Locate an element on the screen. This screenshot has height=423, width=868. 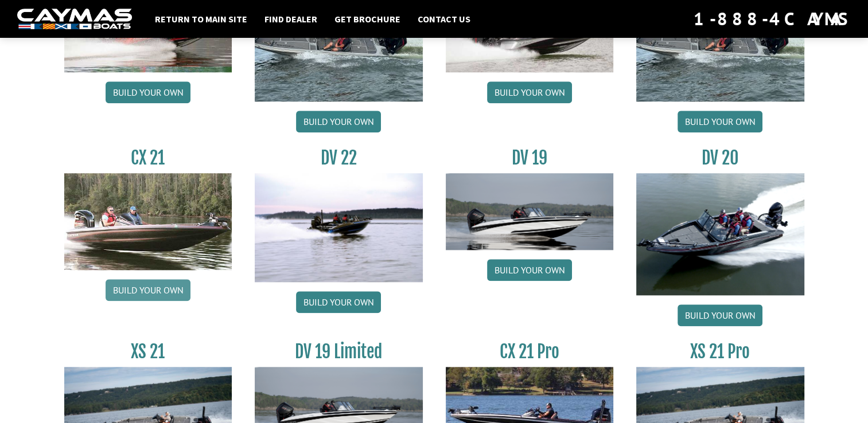
h3: XS 21 is located at coordinates (148, 351).